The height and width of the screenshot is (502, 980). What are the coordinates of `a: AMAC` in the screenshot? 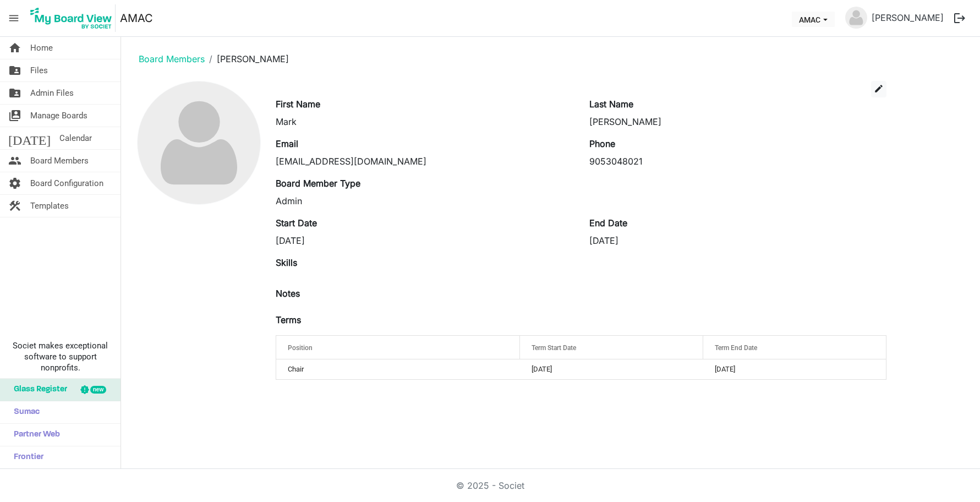 It's located at (137, 18).